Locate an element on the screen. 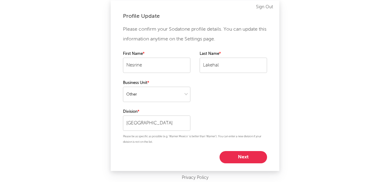 Image resolution: width=390 pixels, height=182 pixels. p: Please confirm your Sodatone profile details. You can update this information anytime on the Sett... is located at coordinates (195, 34).